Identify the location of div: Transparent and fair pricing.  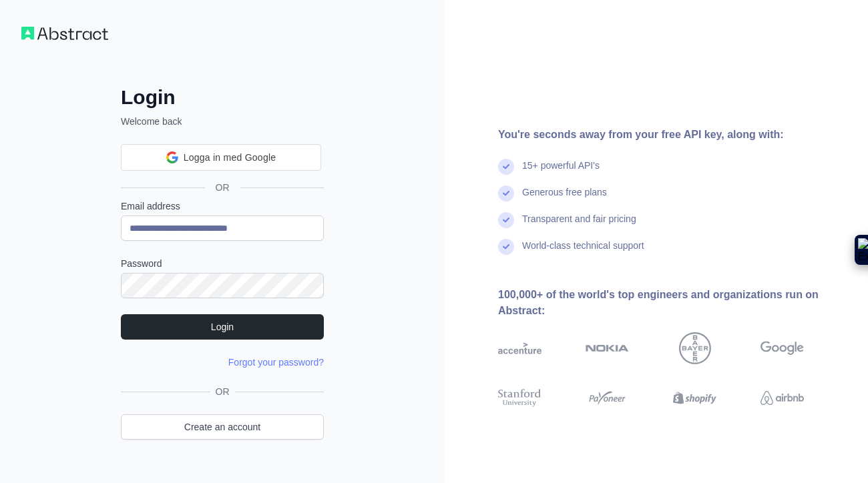
(579, 225).